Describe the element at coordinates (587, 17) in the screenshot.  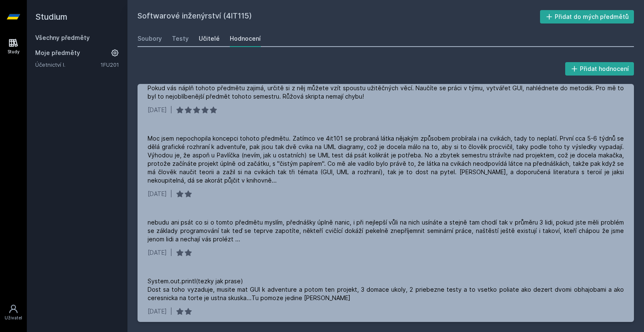
I see `button: Přidat do mých předmětů` at that location.